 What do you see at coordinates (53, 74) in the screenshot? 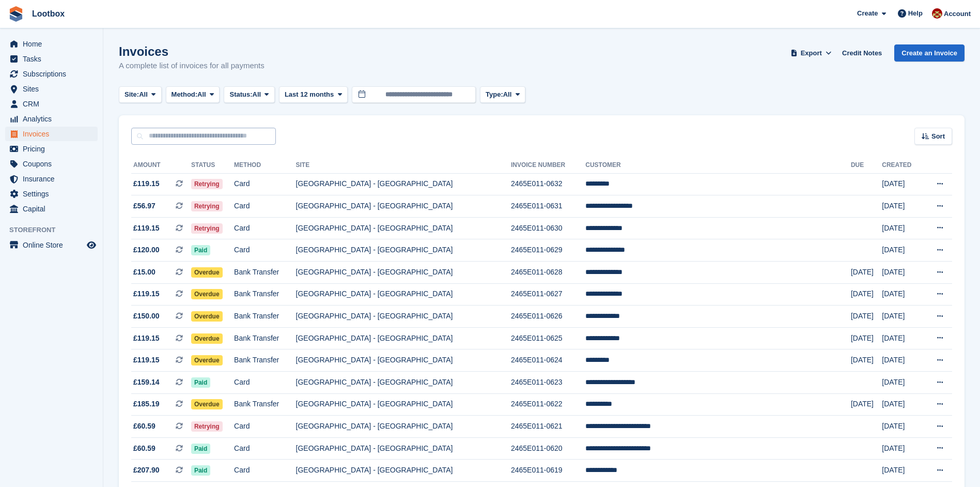
I see `span: Subscriptions` at bounding box center [53, 74].